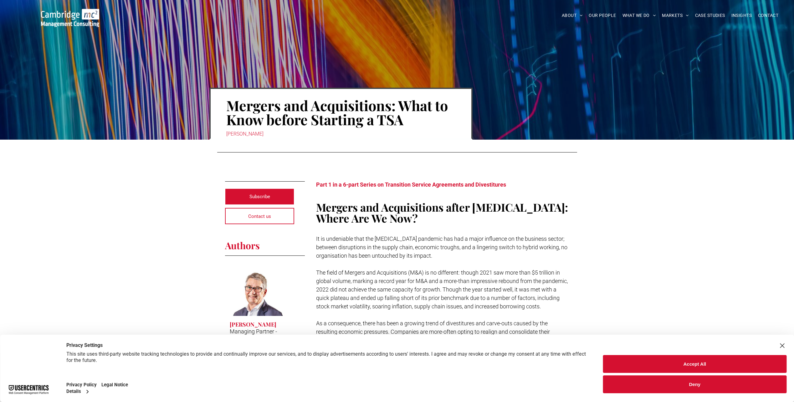 This screenshot has height=402, width=794. What do you see at coordinates (710, 15) in the screenshot?
I see `a: CASE STUDIES` at bounding box center [710, 15].